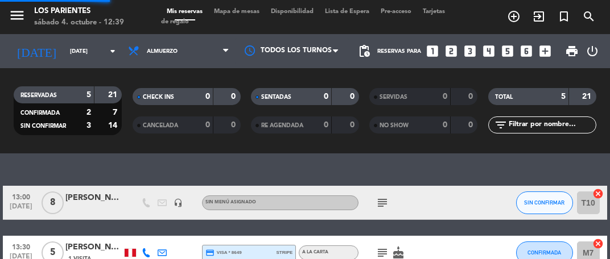 This screenshot has width=610, height=259. What do you see at coordinates (21, 246) in the screenshot?
I see `span: 13:30` at bounding box center [21, 246].